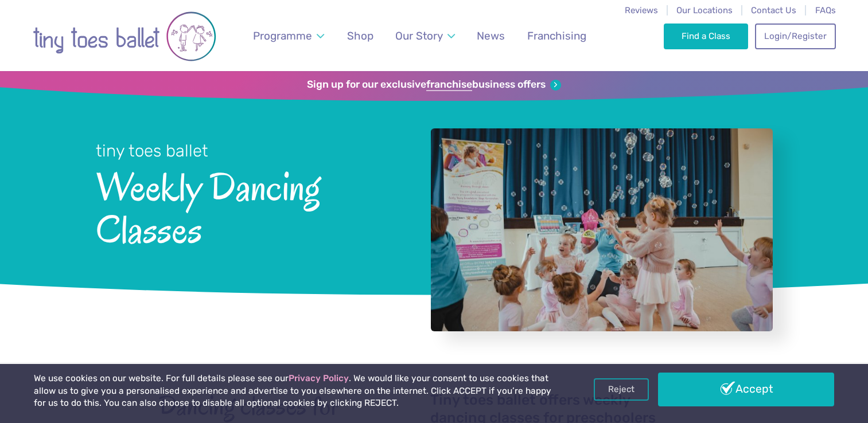  What do you see at coordinates (642, 10) in the screenshot?
I see `a: Reviews` at bounding box center [642, 10].